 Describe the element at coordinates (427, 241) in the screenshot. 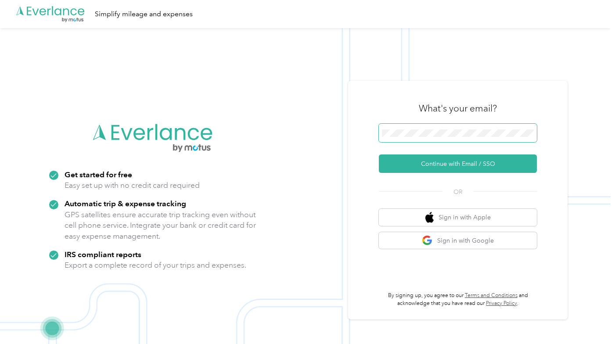

I see `img: google logo` at that location.